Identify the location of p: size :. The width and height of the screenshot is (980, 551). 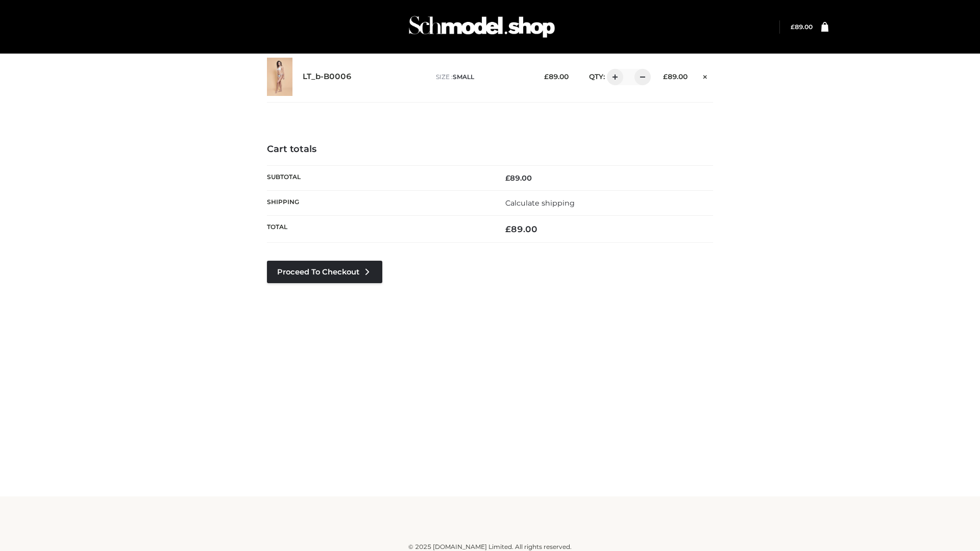
(482, 77).